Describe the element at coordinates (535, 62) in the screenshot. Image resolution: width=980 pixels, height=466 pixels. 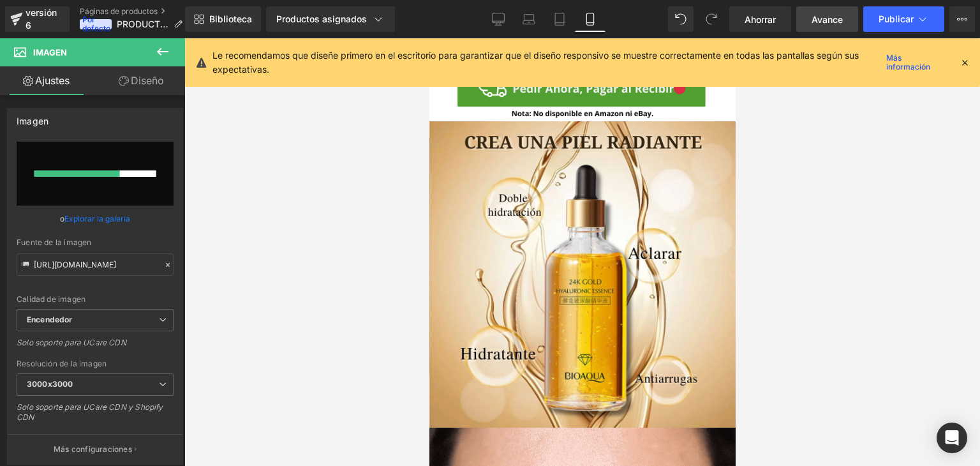
I see `font: Le recomendamos que diseñe primero en el escritorio para garantizar que el diseño responsivo se m...` at that location.